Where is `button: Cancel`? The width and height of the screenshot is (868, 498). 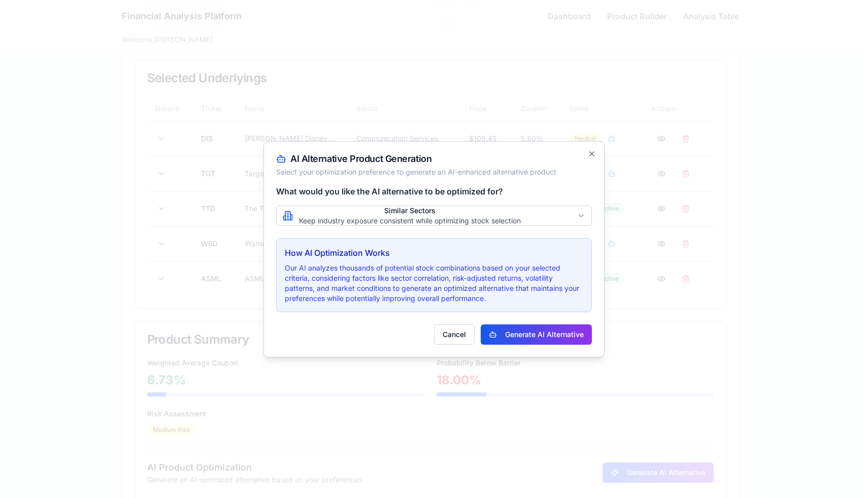 button: Cancel is located at coordinates (454, 335).